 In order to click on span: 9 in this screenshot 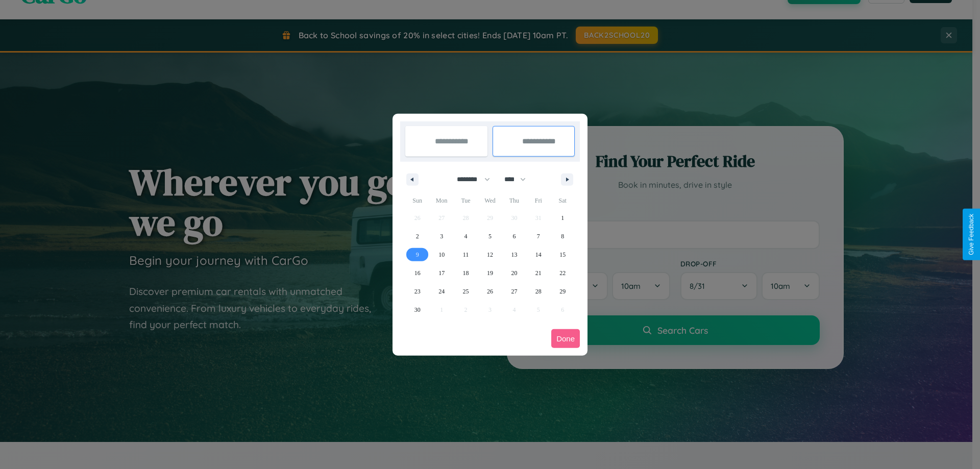, I will do `click(417, 255)`.